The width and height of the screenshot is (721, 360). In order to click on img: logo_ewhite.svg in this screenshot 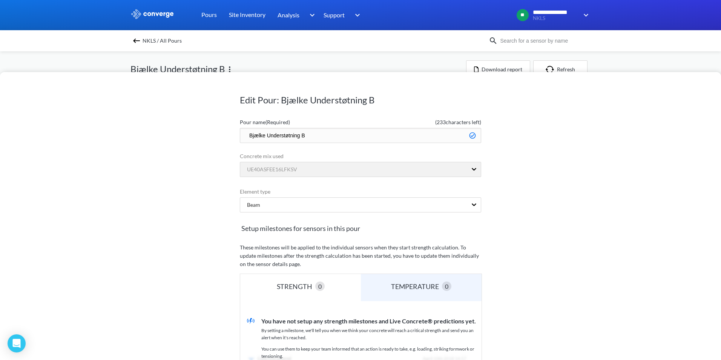, I will do `click(152, 14)`.